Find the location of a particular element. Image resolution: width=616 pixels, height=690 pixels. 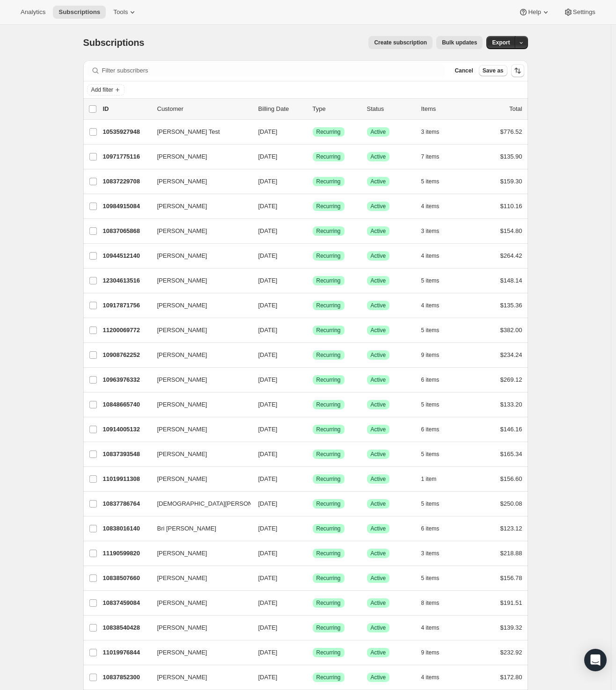

span: Create subscription is located at coordinates (401, 43).